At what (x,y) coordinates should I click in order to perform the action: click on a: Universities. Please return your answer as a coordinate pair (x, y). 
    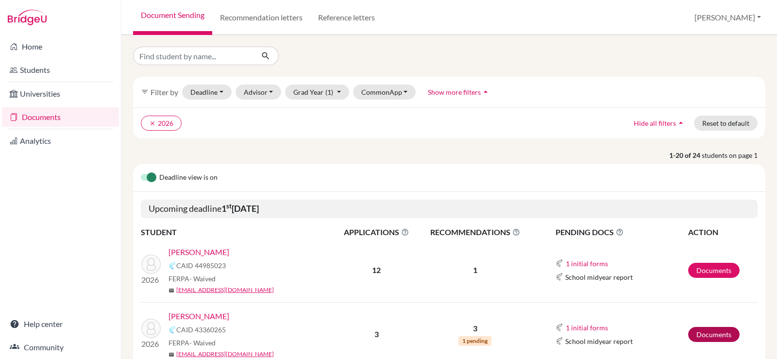
    Looking at the image, I should click on (60, 94).